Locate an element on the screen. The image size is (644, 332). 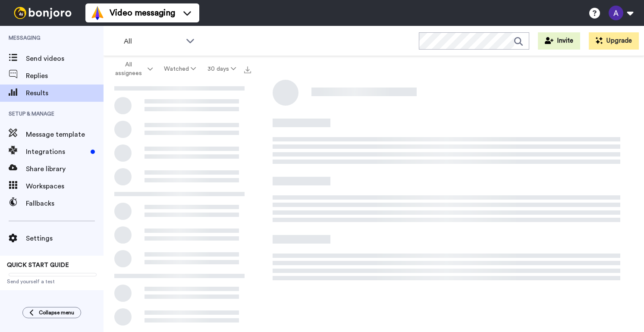
img: bj-logo-header-white.svg is located at coordinates (43, 13).